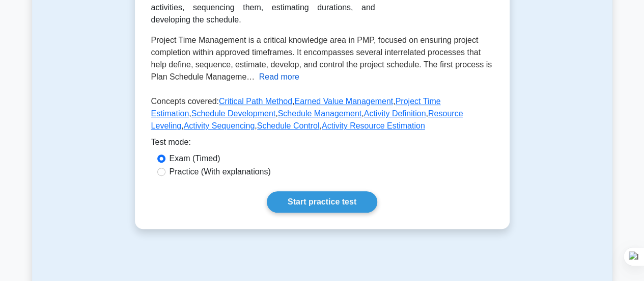  What do you see at coordinates (220, 172) in the screenshot?
I see `label: Practice (With explanations)` at bounding box center [220, 172].